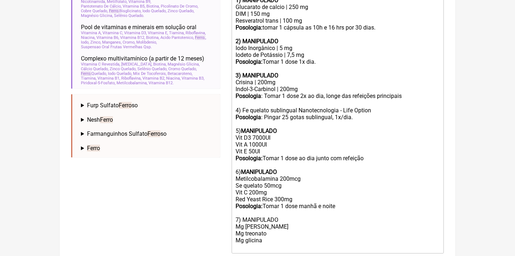  Describe the element at coordinates (182, 69) in the screenshot. I see `span: Cromo Quelado` at that location.